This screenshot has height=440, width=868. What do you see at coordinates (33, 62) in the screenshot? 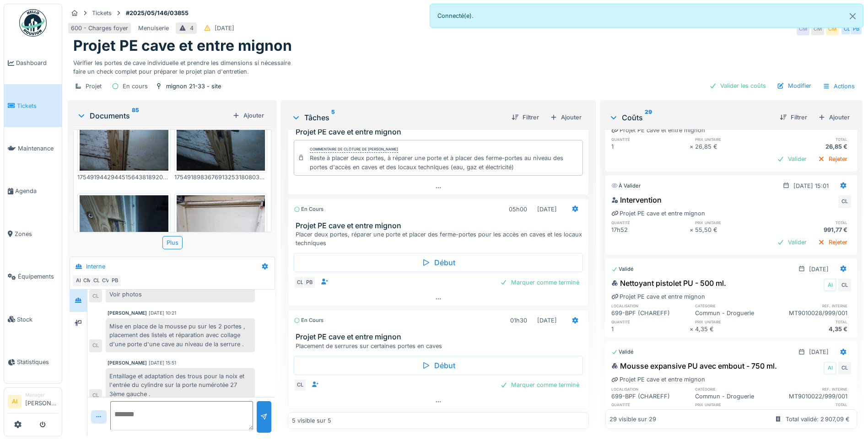
I see `a: Dashboard` at bounding box center [33, 62].